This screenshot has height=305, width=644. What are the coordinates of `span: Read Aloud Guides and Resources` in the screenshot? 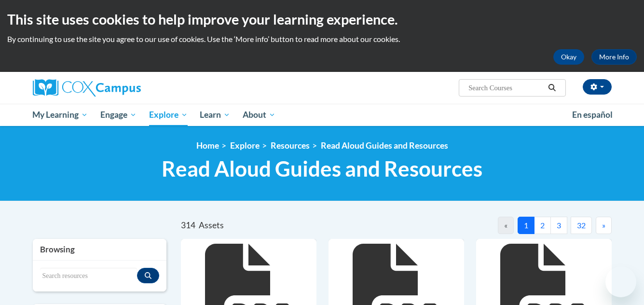 It's located at (321, 168).